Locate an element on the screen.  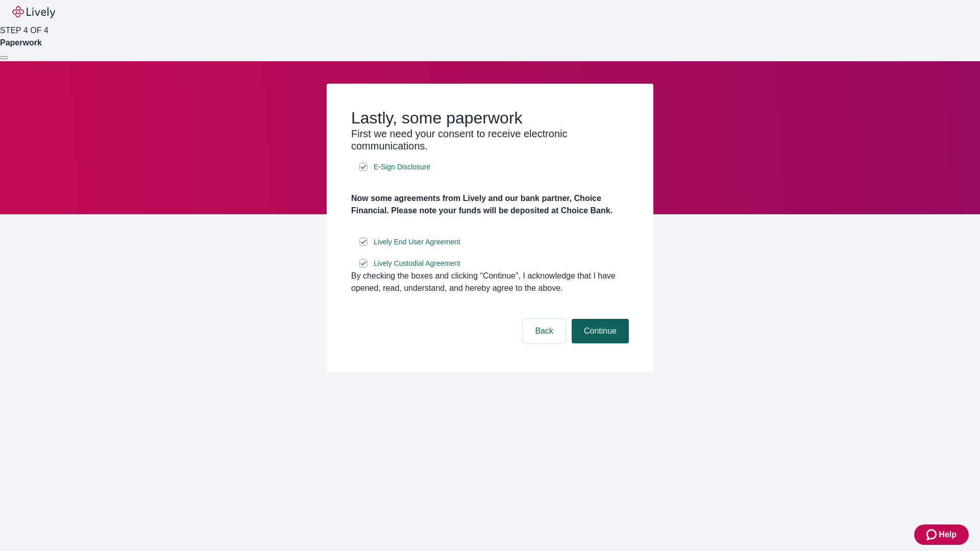
h3: First we need your consent to receive electronic communications. is located at coordinates (490, 140).